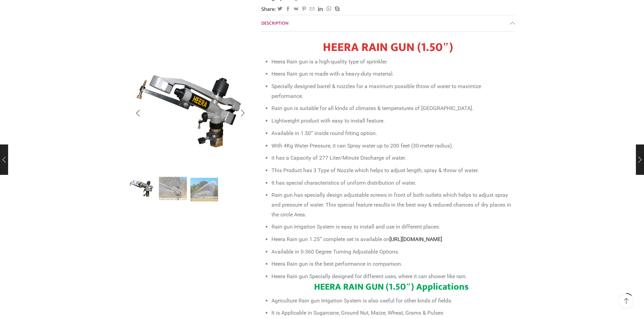 The height and width of the screenshot is (319, 644). Describe the element at coordinates (190, 112) in the screenshot. I see `div: 1 / 3` at that location.